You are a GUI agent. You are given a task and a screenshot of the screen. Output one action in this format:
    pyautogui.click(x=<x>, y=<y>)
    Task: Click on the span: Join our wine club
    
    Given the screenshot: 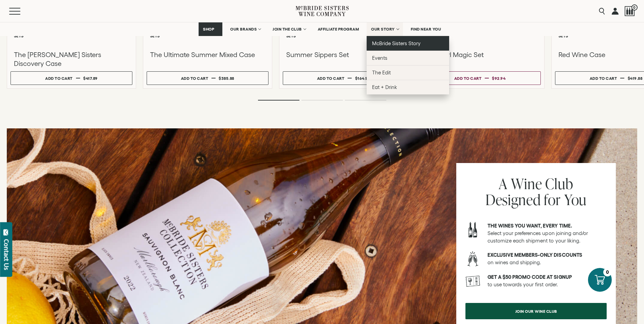 What is the action you would take?
    pyautogui.click(x=536, y=310)
    